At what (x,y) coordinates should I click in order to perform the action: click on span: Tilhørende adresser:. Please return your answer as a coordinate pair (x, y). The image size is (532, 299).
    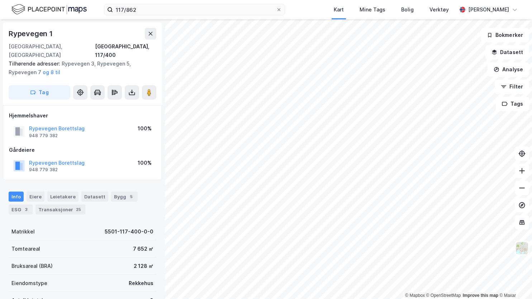
    Looking at the image, I should click on (35, 63).